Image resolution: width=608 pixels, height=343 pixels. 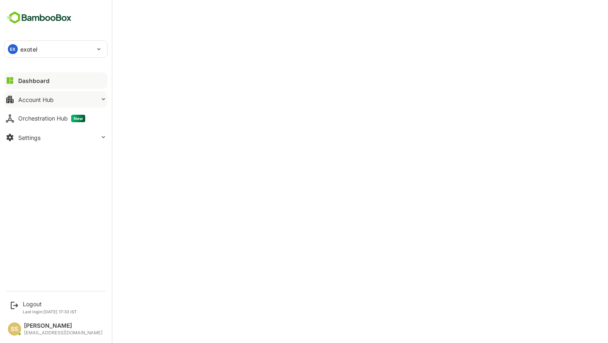 What do you see at coordinates (56, 49) in the screenshot?
I see `div: EXexotel` at bounding box center [56, 49].